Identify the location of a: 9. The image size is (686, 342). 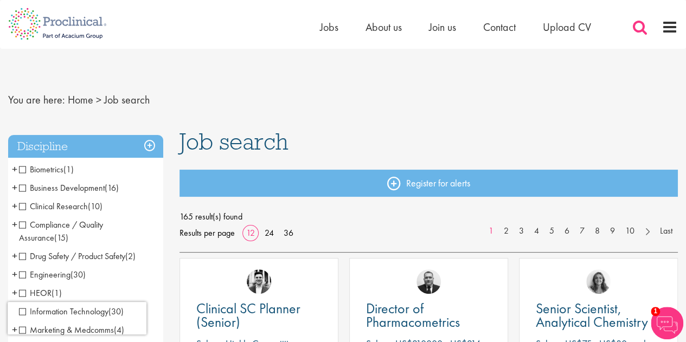
(612, 231).